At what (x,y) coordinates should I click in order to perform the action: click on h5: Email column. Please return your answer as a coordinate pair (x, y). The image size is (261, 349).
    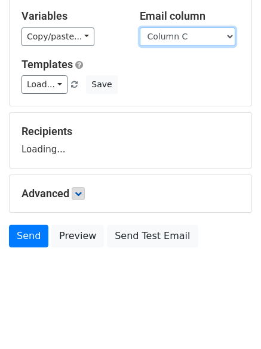
    Looking at the image, I should click on (190, 16).